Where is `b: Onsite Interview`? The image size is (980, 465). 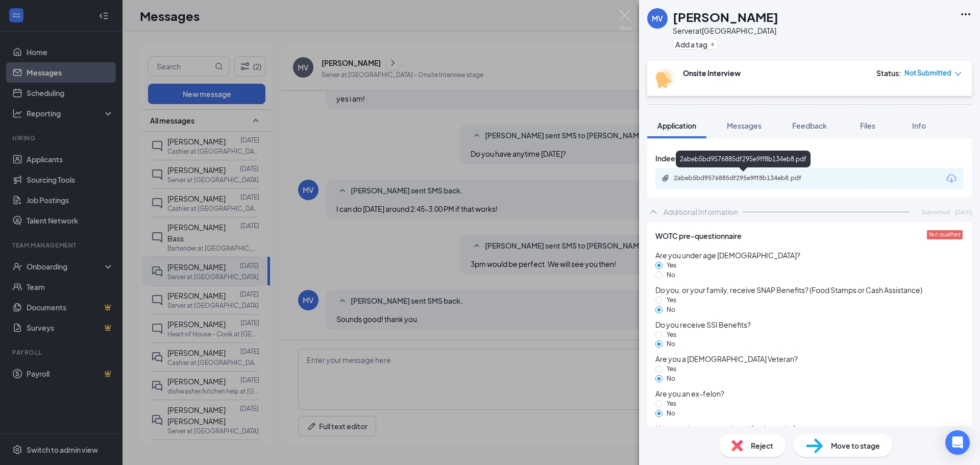
b: Onsite Interview is located at coordinates (712, 74).